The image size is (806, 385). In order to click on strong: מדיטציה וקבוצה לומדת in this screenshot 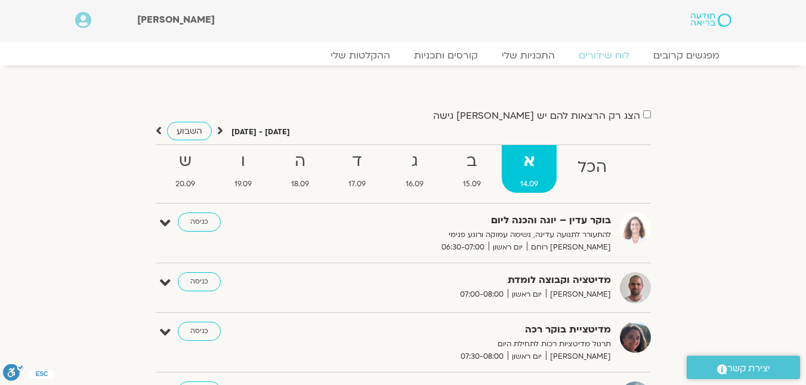, I will do `click(465, 280)`.